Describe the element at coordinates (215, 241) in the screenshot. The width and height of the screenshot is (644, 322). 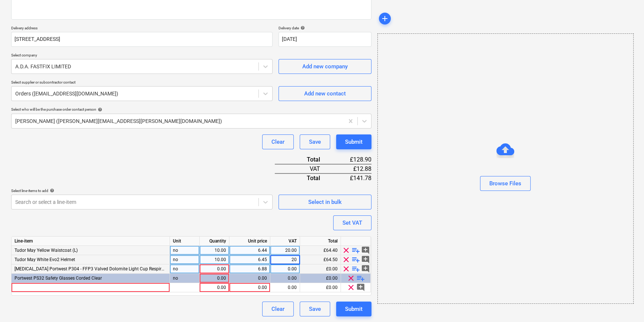
I see `div: Quantity` at that location.